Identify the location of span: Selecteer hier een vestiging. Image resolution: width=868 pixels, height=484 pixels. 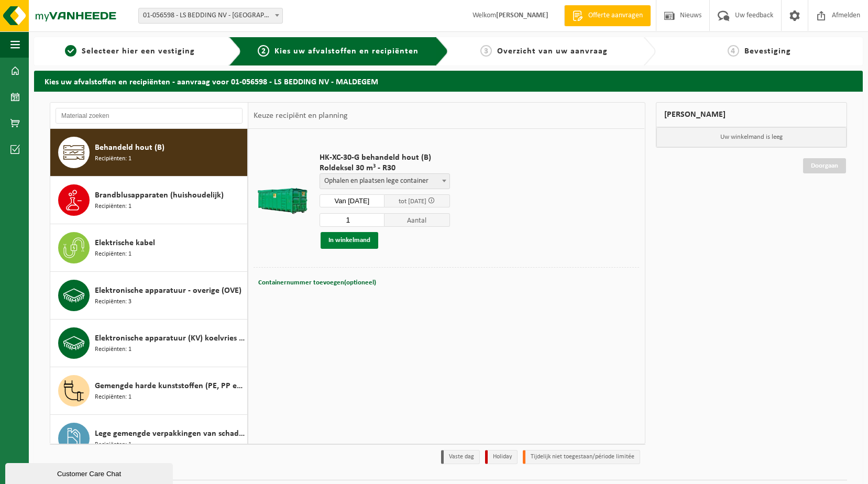
(138, 51).